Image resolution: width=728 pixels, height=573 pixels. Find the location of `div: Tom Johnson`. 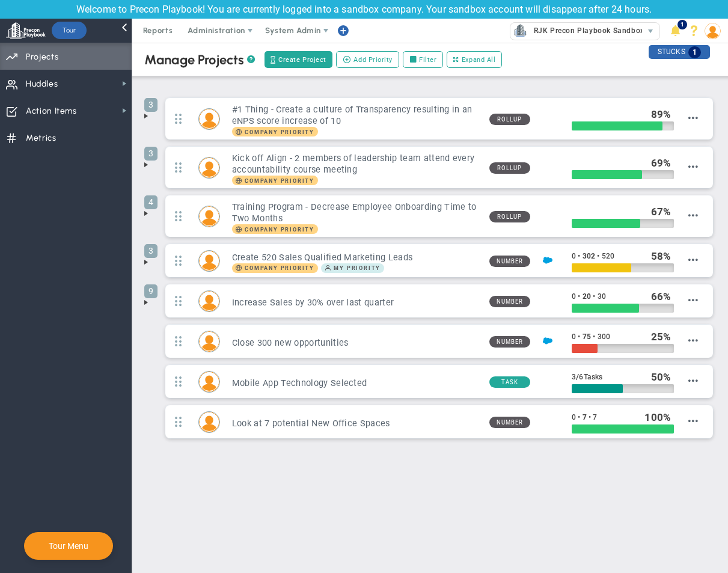

div: Tom Johnson is located at coordinates (209, 422).